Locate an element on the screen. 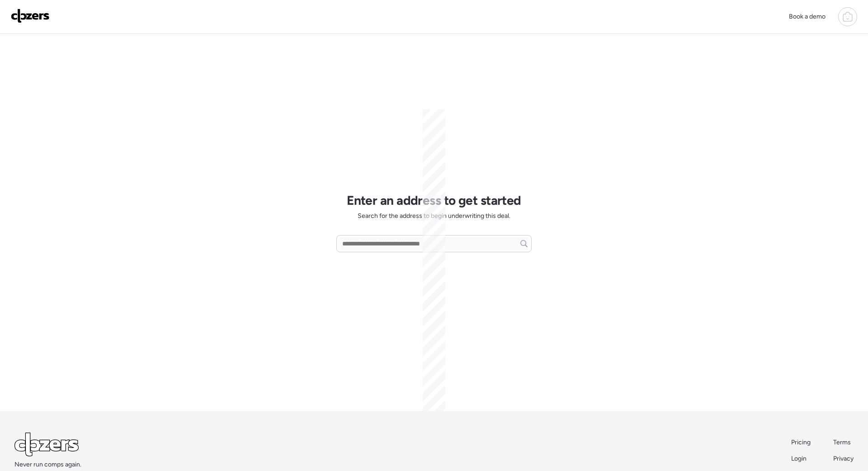 Image resolution: width=868 pixels, height=471 pixels. a: Login is located at coordinates (801, 459).